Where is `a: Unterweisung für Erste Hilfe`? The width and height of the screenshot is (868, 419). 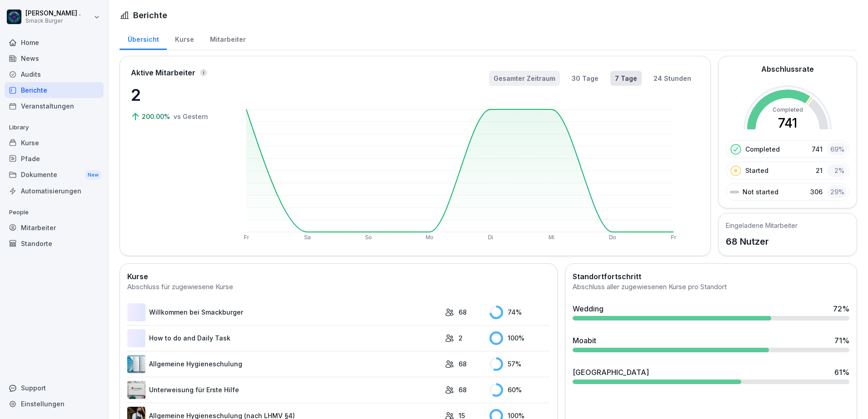
a: Unterweisung für Erste Hilfe is located at coordinates (283, 390).